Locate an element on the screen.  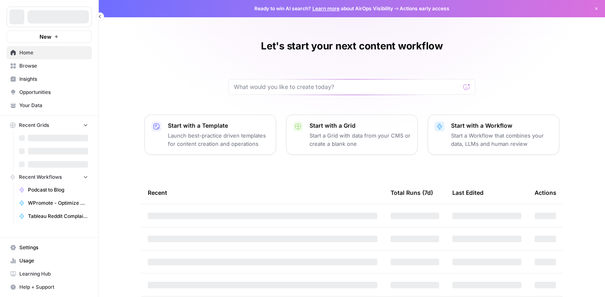
a: Browse is located at coordinates (49, 66).